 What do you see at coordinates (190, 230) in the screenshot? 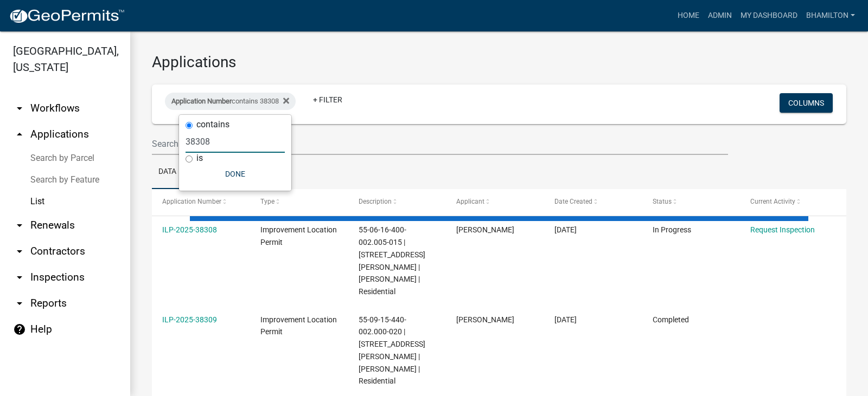
I see `a: ILP-2025-38308` at bounding box center [190, 230].